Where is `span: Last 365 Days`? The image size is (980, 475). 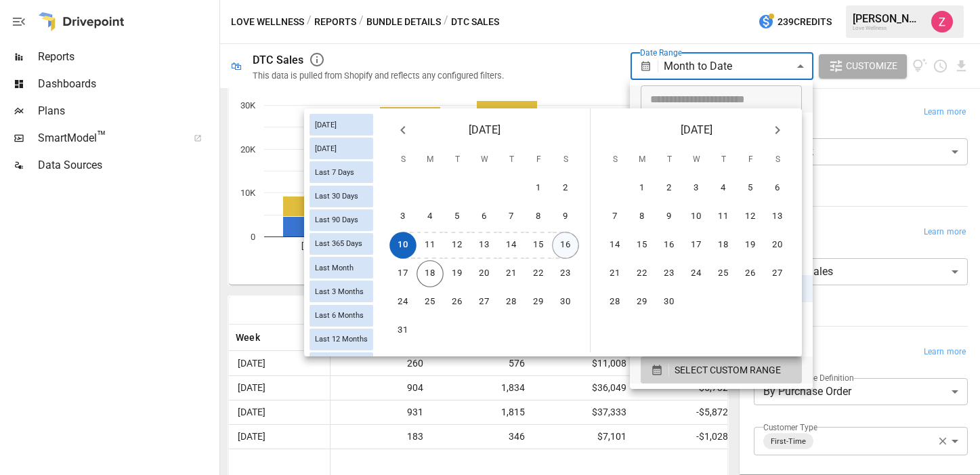 span: Last 365 Days is located at coordinates (338, 243).